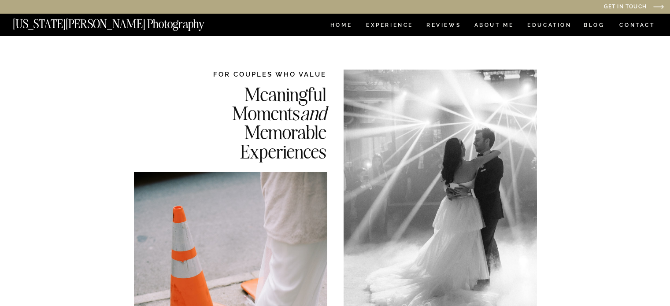 The height and width of the screenshot is (306, 670). Describe the element at coordinates (313, 113) in the screenshot. I see `i: and` at that location.